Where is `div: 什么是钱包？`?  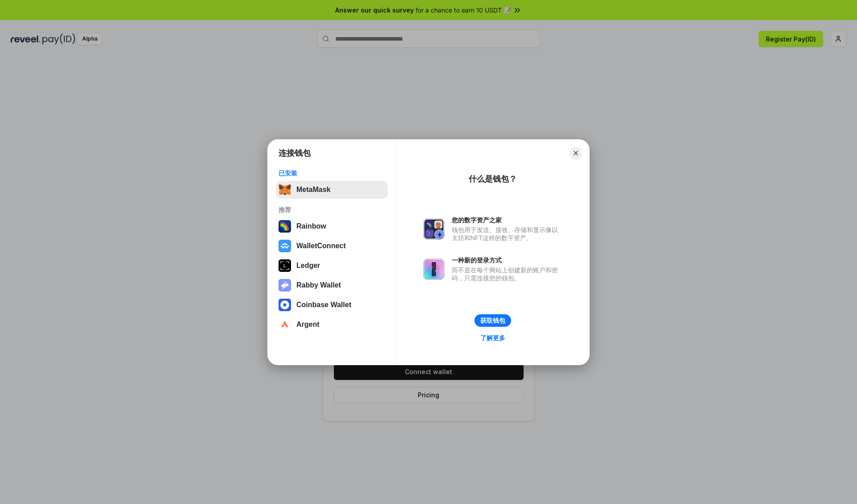 div: 什么是钱包？ is located at coordinates (492, 178).